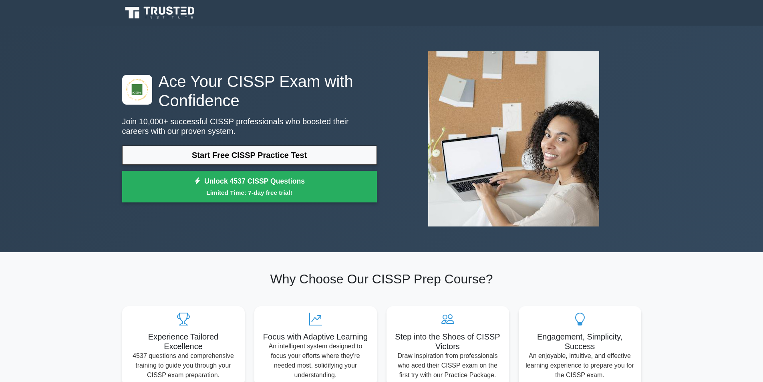  Describe the element at coordinates (316, 361) in the screenshot. I see `p: An intelligent system designed to focus your efforts where they're needed most, solidifying your ...` at that location.